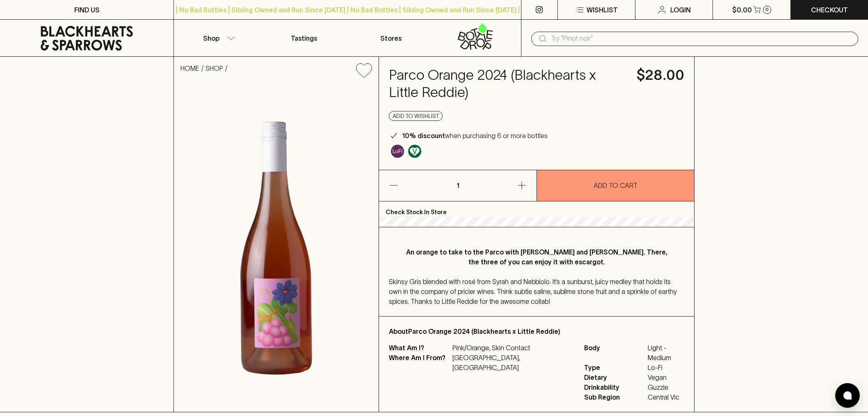 This screenshot has height=416, width=868. Describe the element at coordinates (666, 352) in the screenshot. I see `span: Light - Medium` at that location.